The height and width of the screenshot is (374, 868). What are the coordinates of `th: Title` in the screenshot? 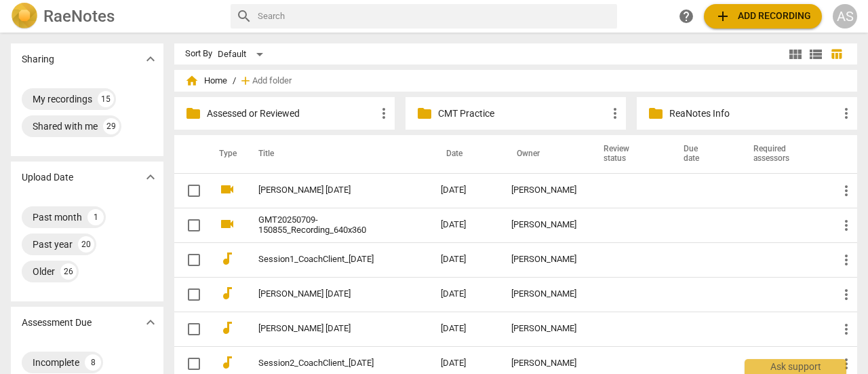 It's located at (336, 154).